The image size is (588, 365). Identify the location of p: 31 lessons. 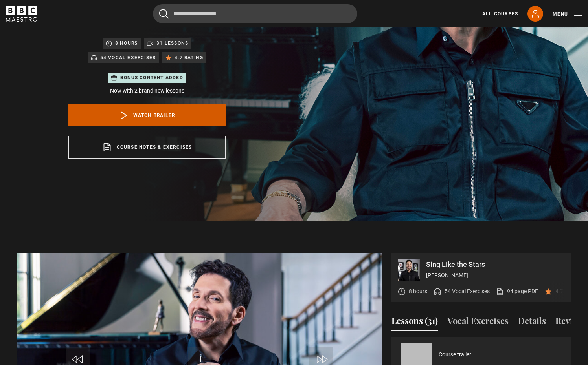
(172, 43).